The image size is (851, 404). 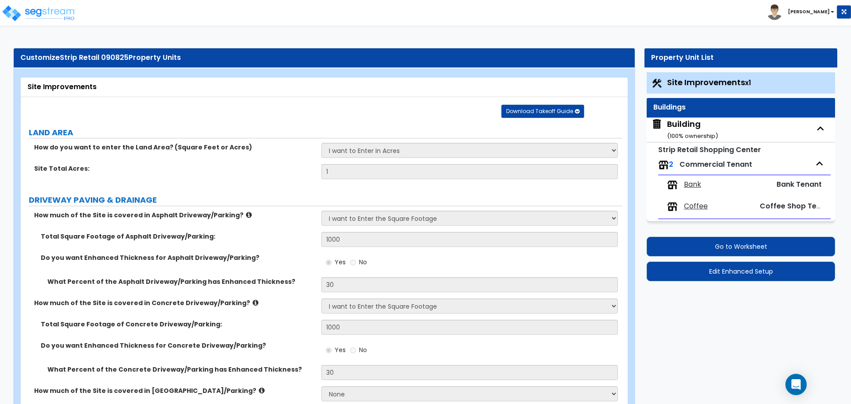 What do you see at coordinates (657, 83) in the screenshot?
I see `img: Construction.png` at bounding box center [657, 83].